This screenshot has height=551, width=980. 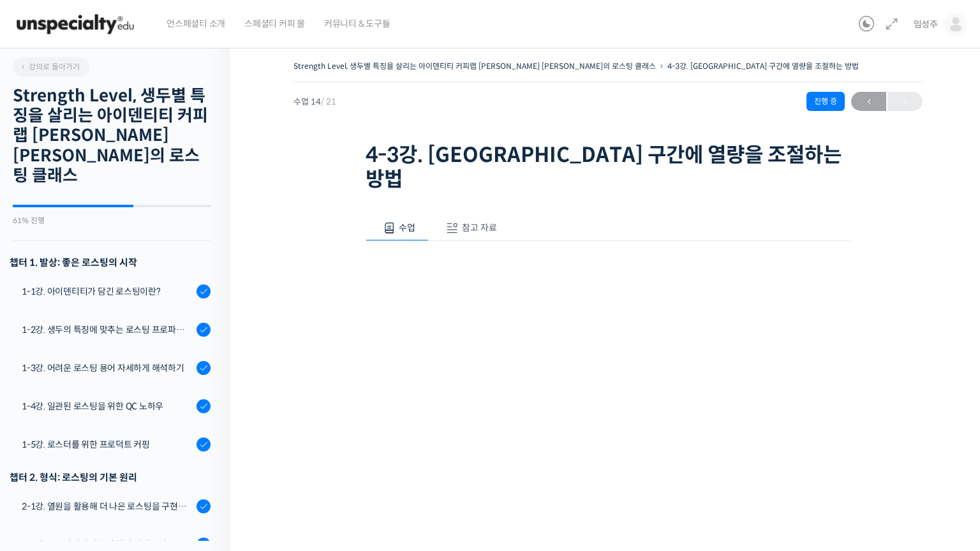 What do you see at coordinates (315, 102) in the screenshot?
I see `span: 수업 14` at bounding box center [315, 102].